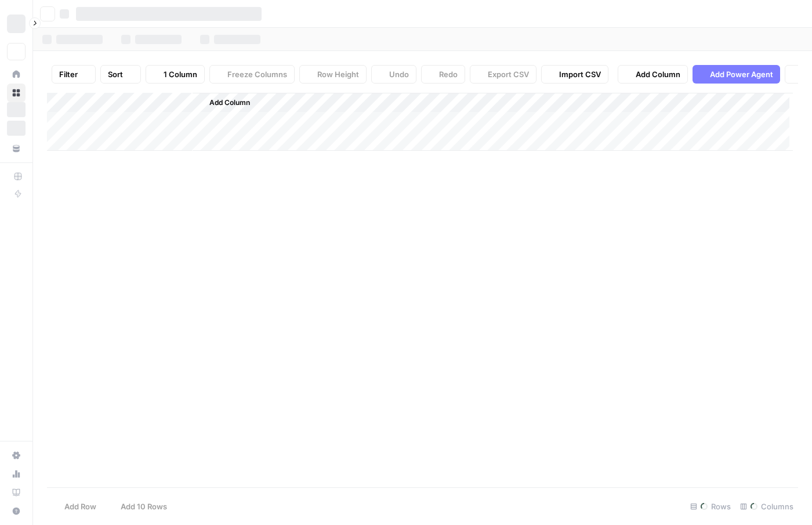  I want to click on span: Add Power Agent, so click(742, 74).